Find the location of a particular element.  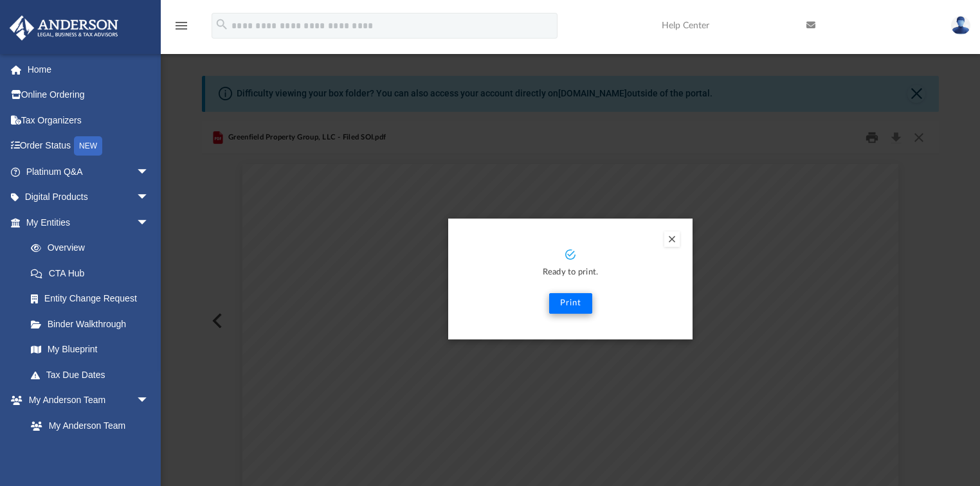

a: Tax Organizers is located at coordinates (89, 120).